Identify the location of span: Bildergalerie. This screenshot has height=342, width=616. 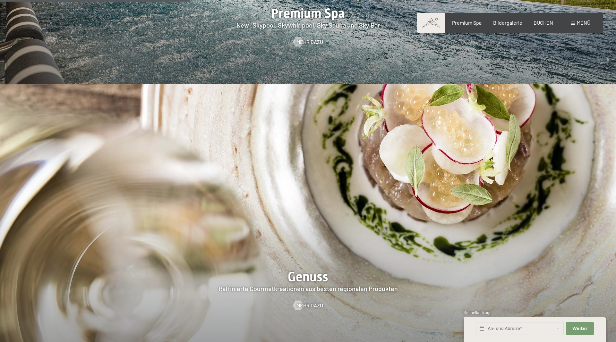
(507, 22).